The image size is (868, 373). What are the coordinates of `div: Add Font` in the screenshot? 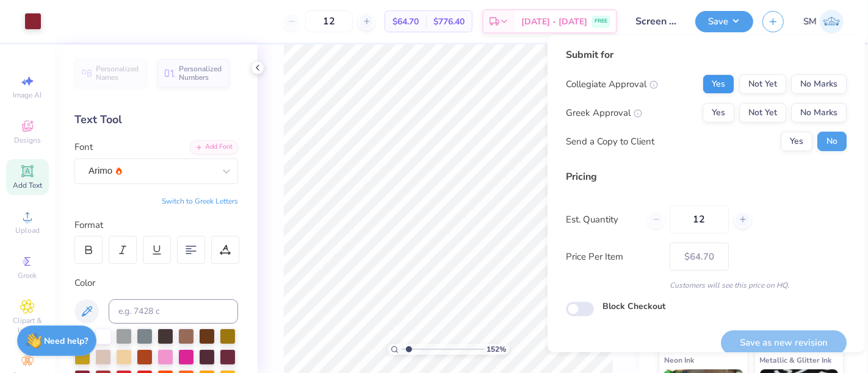 It's located at (213, 147).